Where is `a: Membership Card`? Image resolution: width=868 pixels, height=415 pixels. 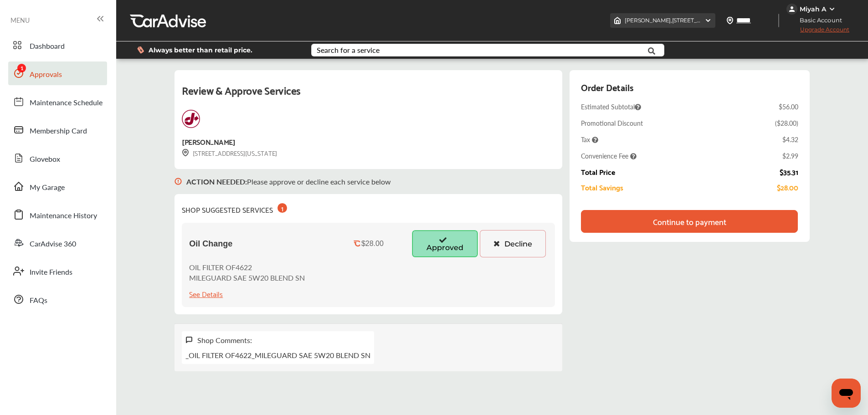
a: Membership Card is located at coordinates (57, 130).